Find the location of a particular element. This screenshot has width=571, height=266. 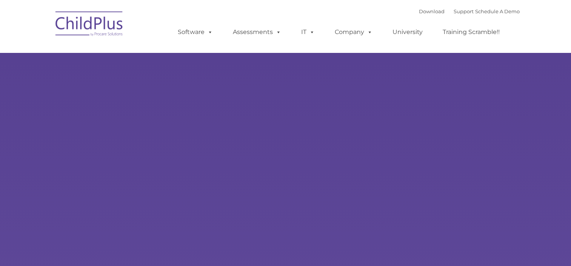

a: Training Scramble!! is located at coordinates (471, 32).